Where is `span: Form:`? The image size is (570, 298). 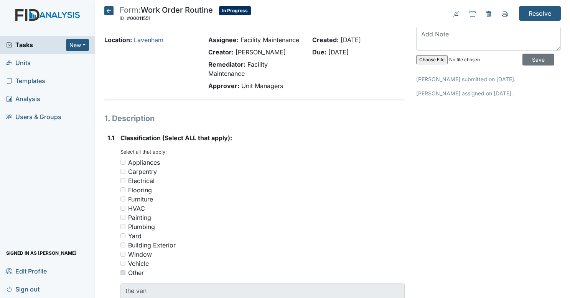 span: Form: is located at coordinates (130, 10).